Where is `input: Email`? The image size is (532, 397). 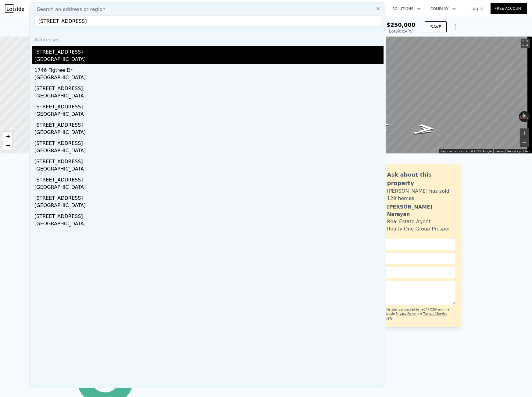
input: Email is located at coordinates (400, 259).